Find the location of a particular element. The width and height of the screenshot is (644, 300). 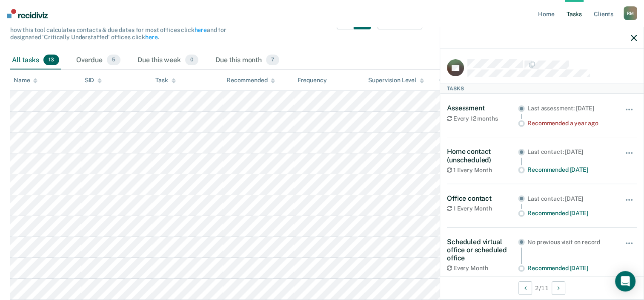

div: Every 12 months is located at coordinates (482, 118).